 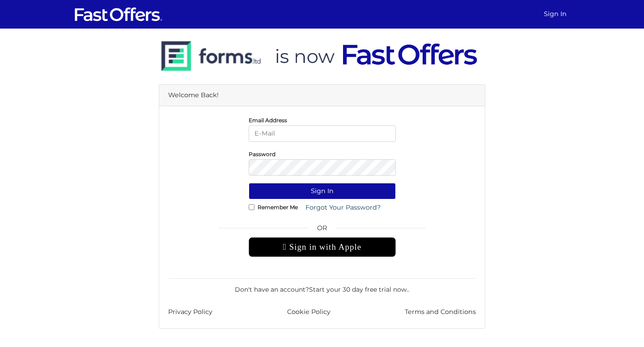 I want to click on span: OR, so click(x=322, y=230).